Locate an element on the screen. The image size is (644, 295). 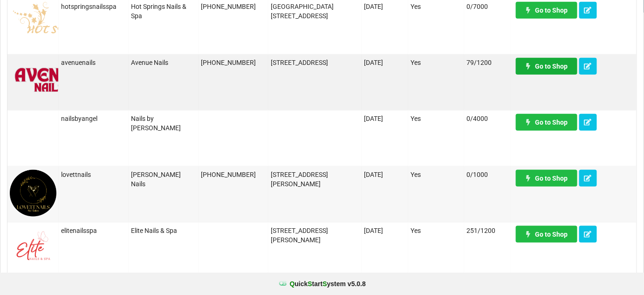
img: EliteNailsSpa-Logo1.png is located at coordinates (33, 249).